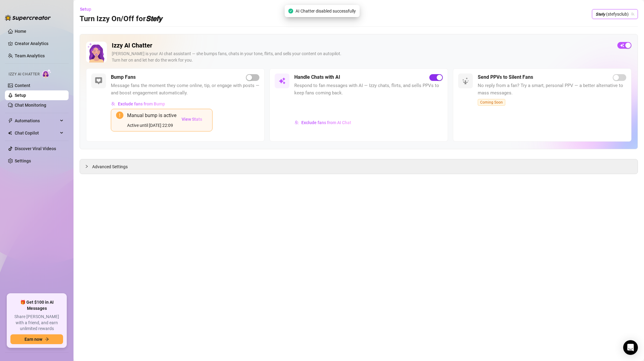  What do you see at coordinates (23, 161) in the screenshot?
I see `a: Settings` at bounding box center [23, 161].